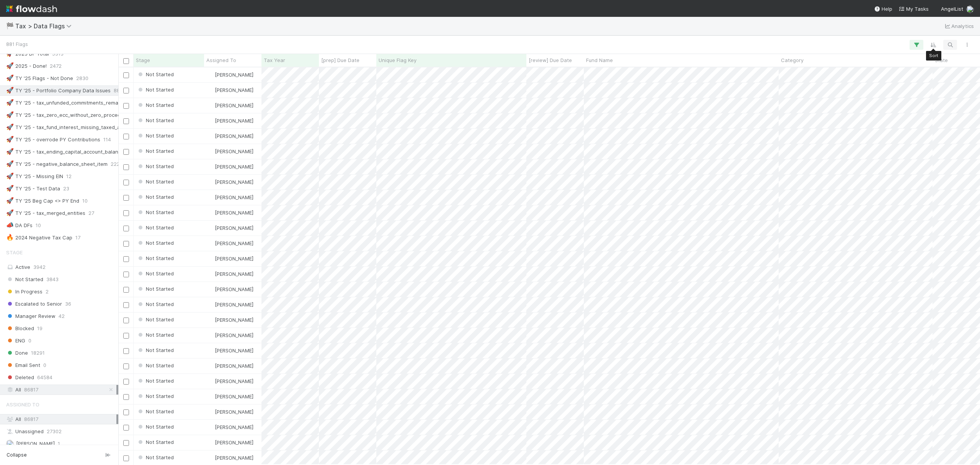 The width and height of the screenshot is (980, 465). I want to click on div: 2025 DF Total, so click(28, 54).